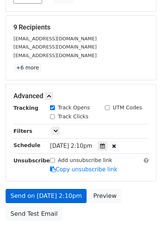  Describe the element at coordinates (83, 169) in the screenshot. I see `a: Copy unsubscribe link` at that location.